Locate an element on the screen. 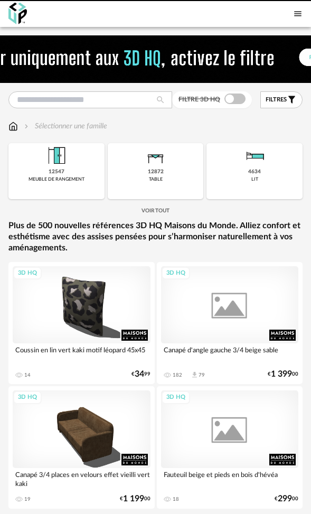 The height and width of the screenshot is (514, 311). span: filtre is located at coordinates (275, 100).